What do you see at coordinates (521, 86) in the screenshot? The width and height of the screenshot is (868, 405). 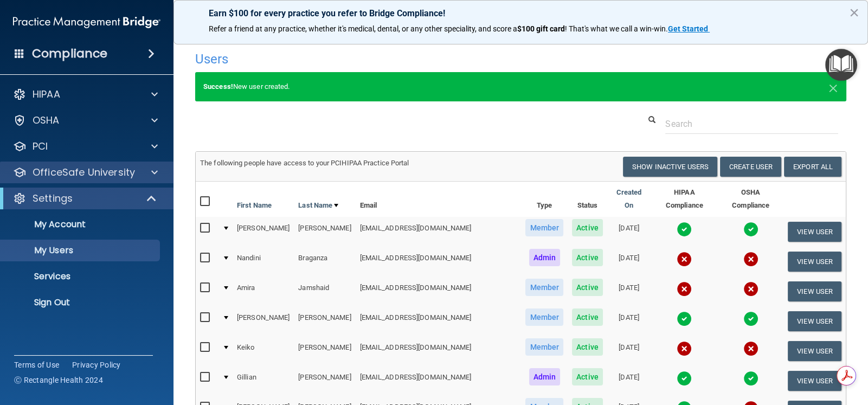 I see `div: New user created.` at bounding box center [521, 86].